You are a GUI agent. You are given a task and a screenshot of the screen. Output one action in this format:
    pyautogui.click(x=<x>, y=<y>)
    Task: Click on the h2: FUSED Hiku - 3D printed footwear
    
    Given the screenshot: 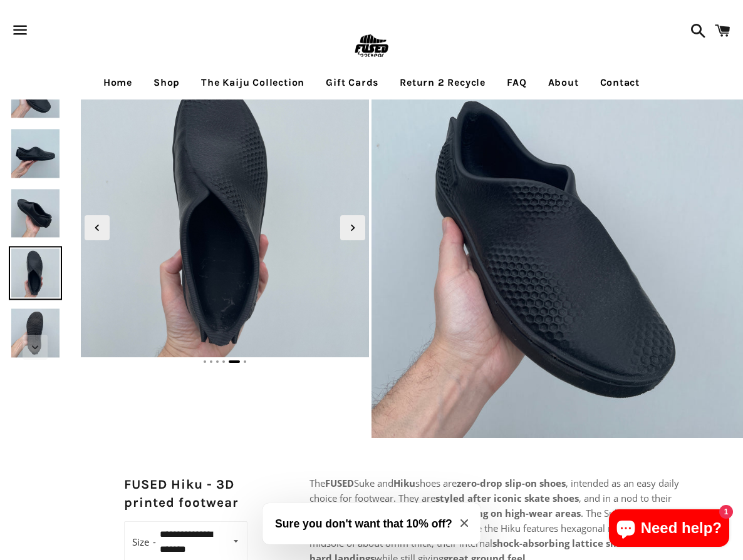 What is the action you would take?
    pyautogui.click(x=186, y=494)
    